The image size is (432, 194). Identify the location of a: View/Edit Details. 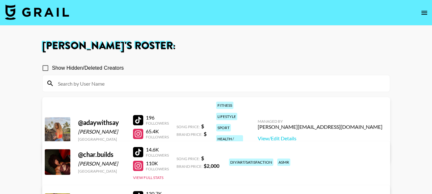
(320, 139).